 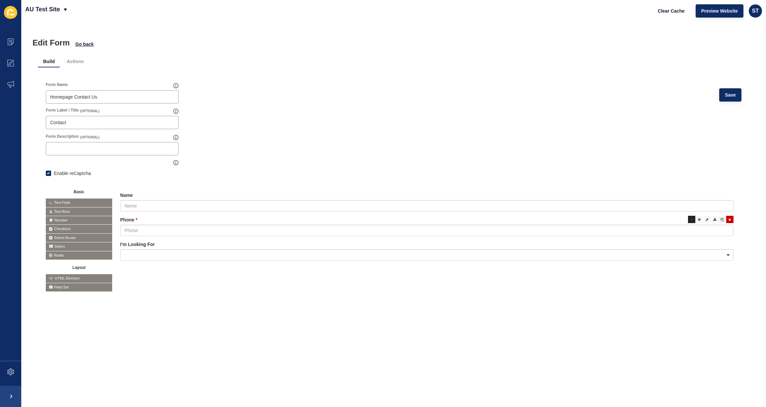 I want to click on button: Preview Website, so click(x=720, y=11).